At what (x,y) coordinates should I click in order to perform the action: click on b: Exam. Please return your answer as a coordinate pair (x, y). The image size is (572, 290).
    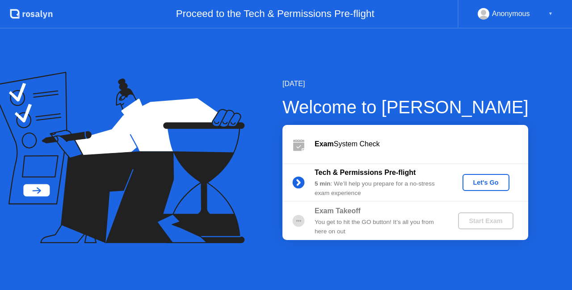
    Looking at the image, I should click on (324, 144).